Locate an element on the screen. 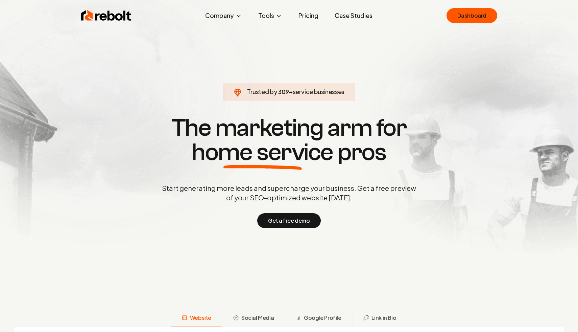 This screenshot has height=332, width=578. a: Pricing is located at coordinates (308, 16).